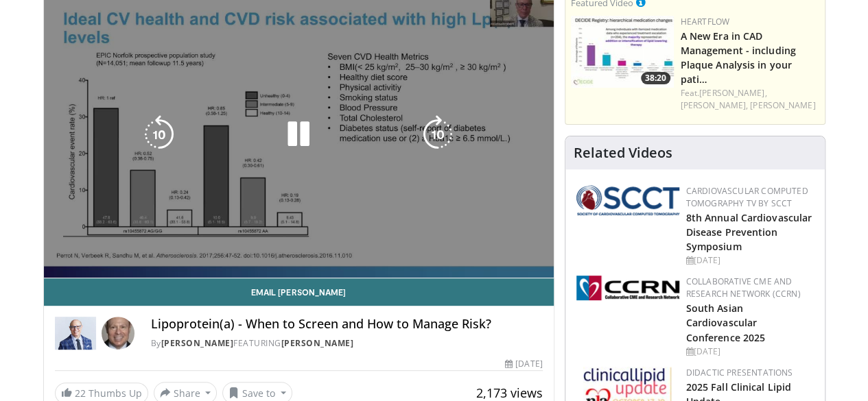  I want to click on a: A New Era in CAD Management - including Plaque Analysis in your pati…, so click(738, 58).